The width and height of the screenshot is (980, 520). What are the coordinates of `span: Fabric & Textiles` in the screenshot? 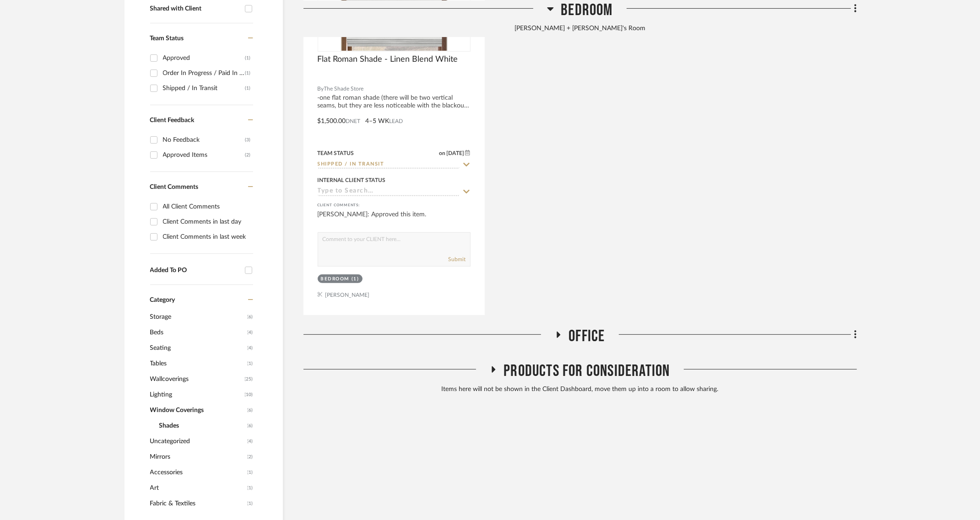 It's located at (198, 503).